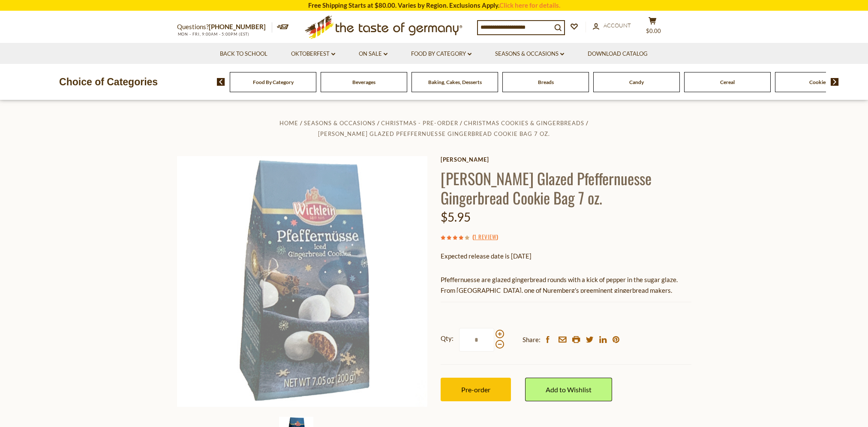 This screenshot has width=868, height=427. Describe the element at coordinates (243, 54) in the screenshot. I see `a: Back to School` at that location.